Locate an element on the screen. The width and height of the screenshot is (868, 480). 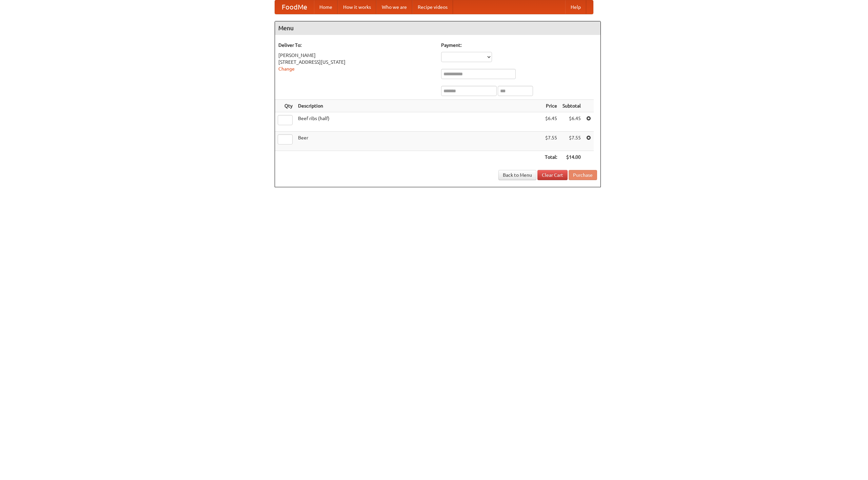
th: $14.00 is located at coordinates (572, 157).